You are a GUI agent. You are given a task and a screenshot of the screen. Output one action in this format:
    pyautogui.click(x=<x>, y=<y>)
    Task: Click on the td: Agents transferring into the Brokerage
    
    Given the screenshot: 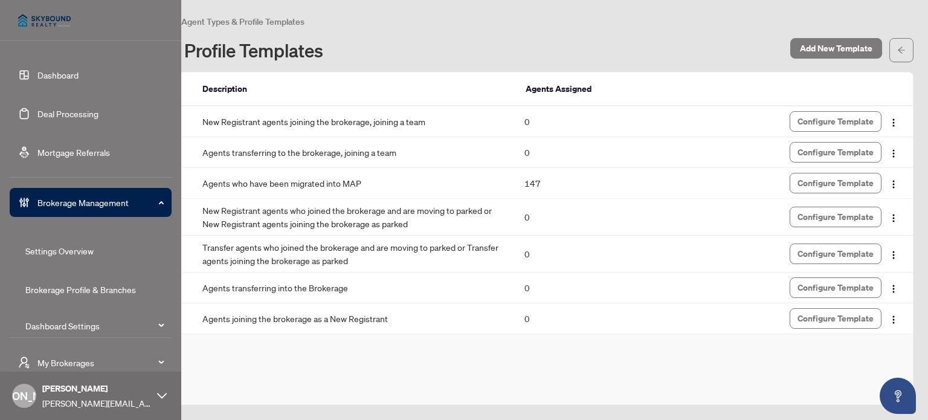 What is the action you would take?
    pyautogui.click(x=354, y=287)
    